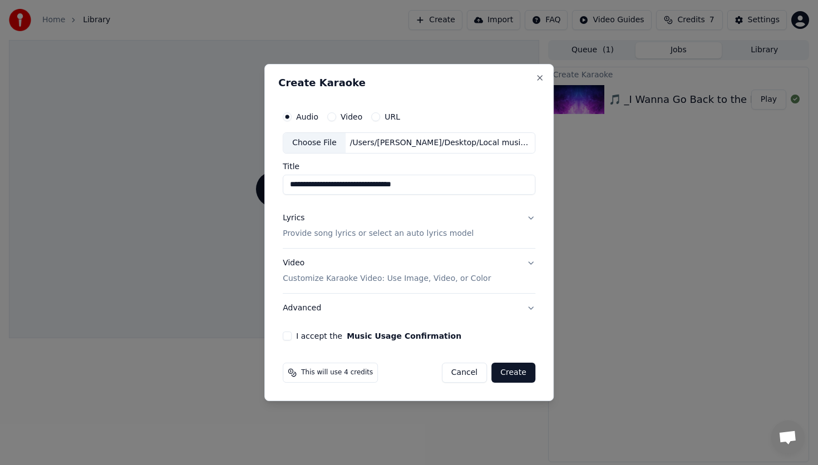 The width and height of the screenshot is (818, 465). What do you see at coordinates (409, 166) in the screenshot?
I see `label: Title` at bounding box center [409, 166].